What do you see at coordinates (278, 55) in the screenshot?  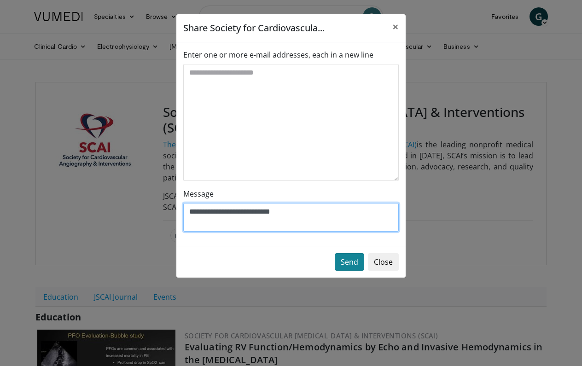 I see `label: Enter one or more e-mail addresses, each in a new line` at bounding box center [278, 55].